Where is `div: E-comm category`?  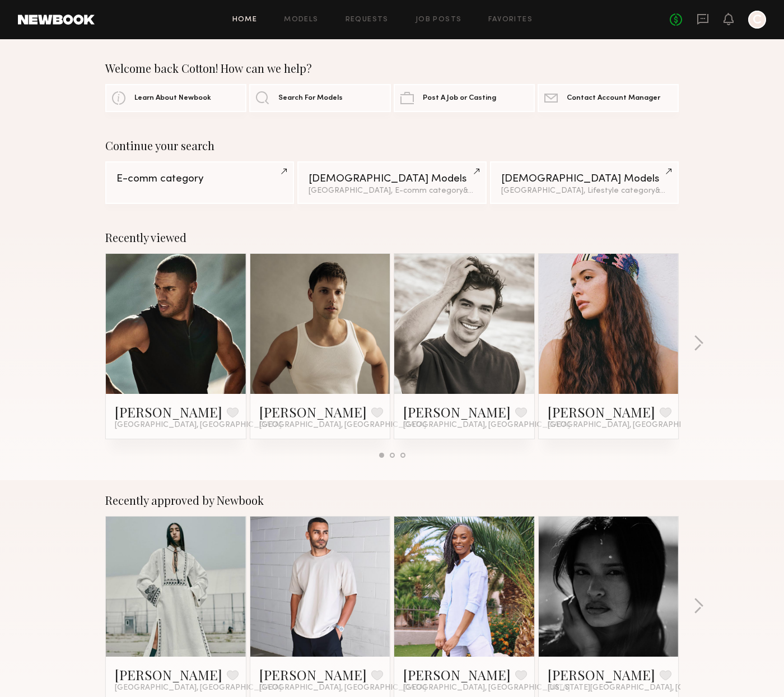
div: E-comm category is located at coordinates (199, 179).